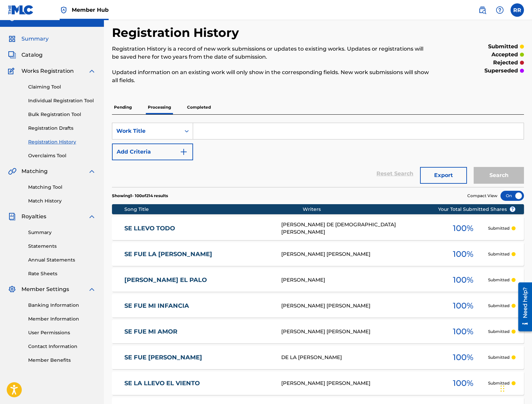 This screenshot has width=532, height=404. Describe the element at coordinates (62, 333) in the screenshot. I see `a: User Permissions` at that location.